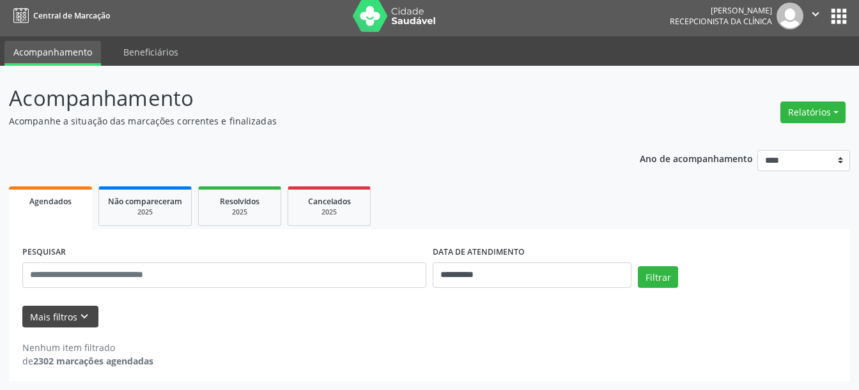  What do you see at coordinates (657, 277) in the screenshot?
I see `button: Filtrar` at bounding box center [657, 277].